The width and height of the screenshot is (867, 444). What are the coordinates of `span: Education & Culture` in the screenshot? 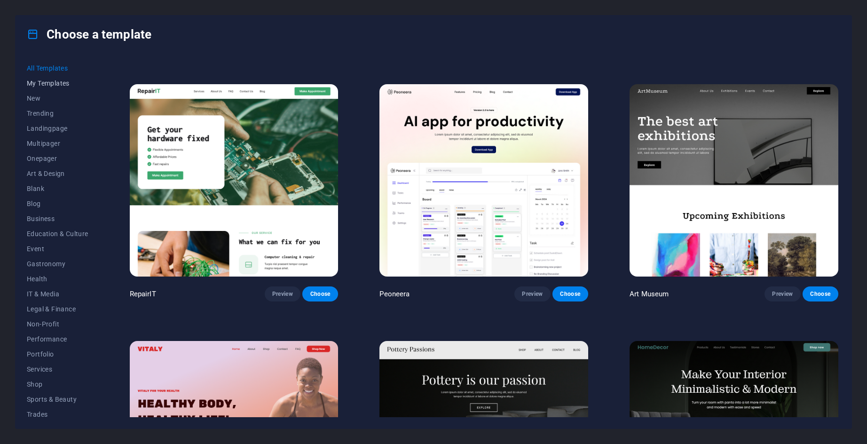 It's located at (57, 234).